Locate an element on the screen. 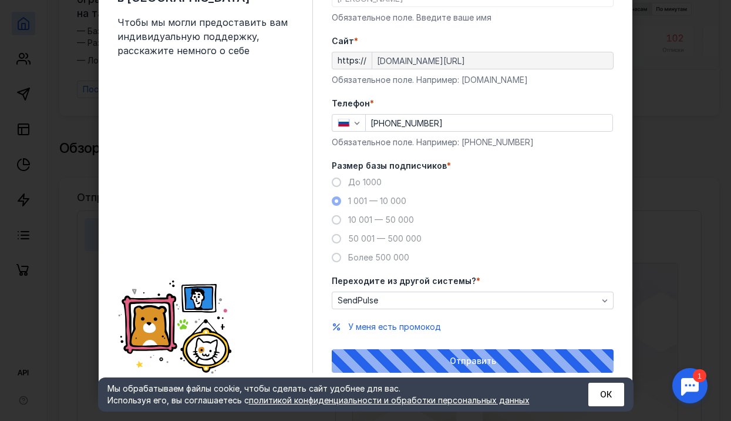 This screenshot has height=421, width=731. button: SendPulse is located at coordinates (473, 300).